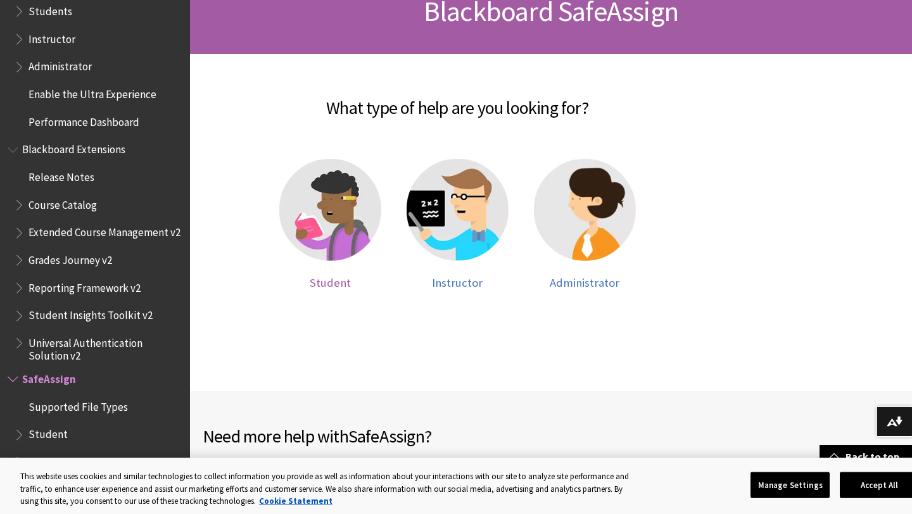  I want to click on span: Reporting Framework v2, so click(84, 286).